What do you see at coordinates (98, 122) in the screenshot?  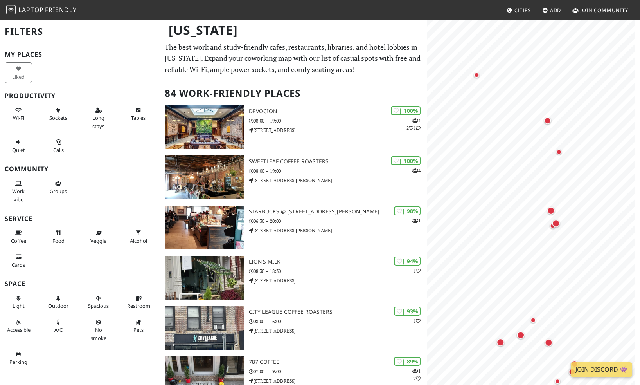 I see `span: Long stays` at bounding box center [98, 122].